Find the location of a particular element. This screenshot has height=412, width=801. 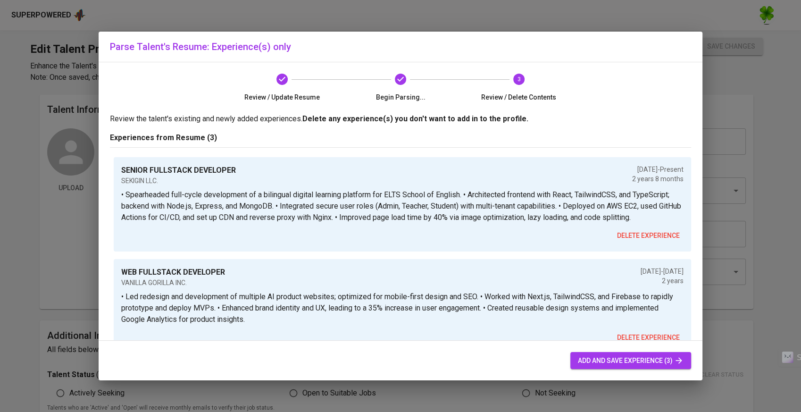

p: 2 years is located at coordinates (662, 281).